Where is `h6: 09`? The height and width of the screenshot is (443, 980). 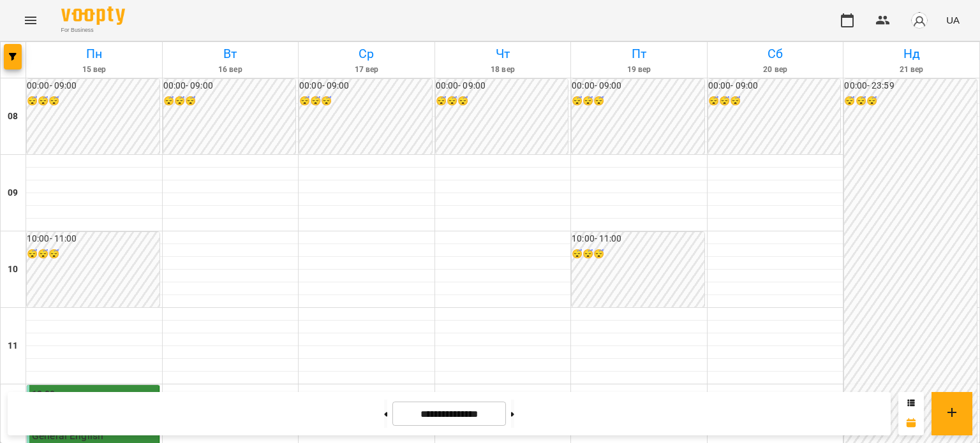
h6: 09 is located at coordinates (13, 193).